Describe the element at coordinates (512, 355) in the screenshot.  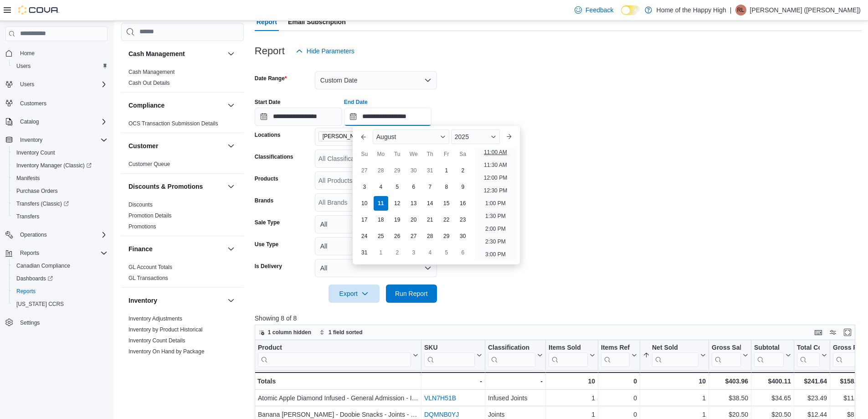
I see `div: Classification` at that location.